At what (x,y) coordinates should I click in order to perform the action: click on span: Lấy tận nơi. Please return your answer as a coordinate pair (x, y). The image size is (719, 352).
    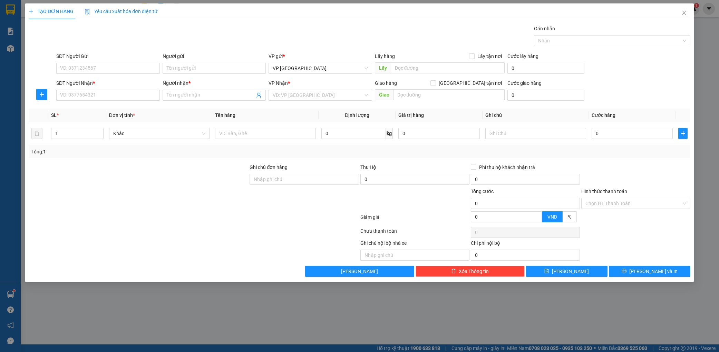
    Looking at the image, I should click on (489, 56).